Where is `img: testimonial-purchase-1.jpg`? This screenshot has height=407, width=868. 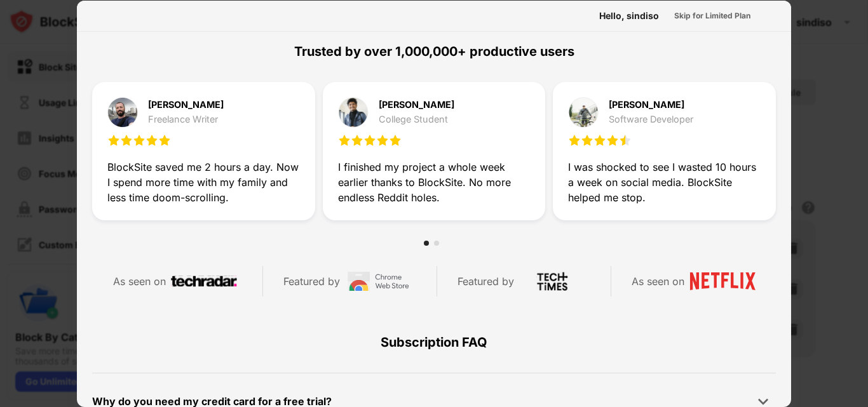 img: testimonial-purchase-1.jpg is located at coordinates (122, 112).